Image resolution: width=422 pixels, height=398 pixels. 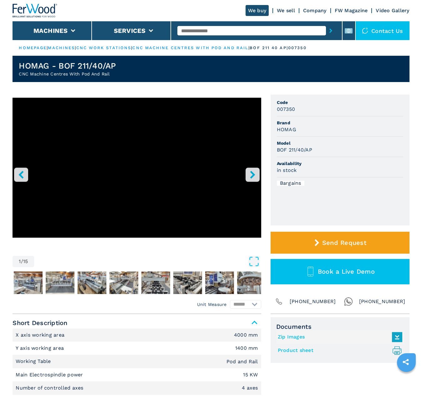 I want to click on em: 4 axes, so click(x=250, y=388).